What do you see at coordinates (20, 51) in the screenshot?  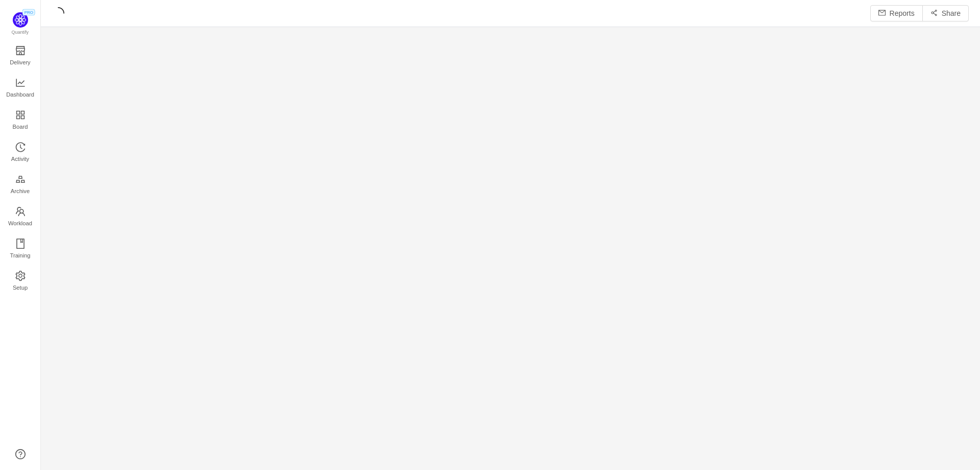 I see `i: icon: shop` at bounding box center [20, 51].